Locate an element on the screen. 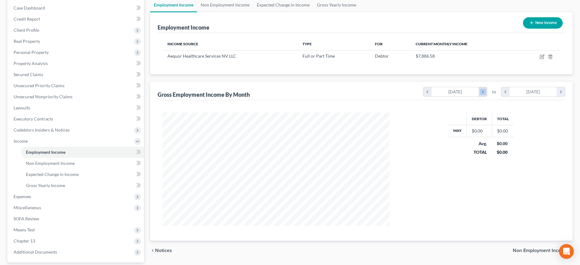 This screenshot has height=265, width=580. div: Employment Income is located at coordinates (183, 27).